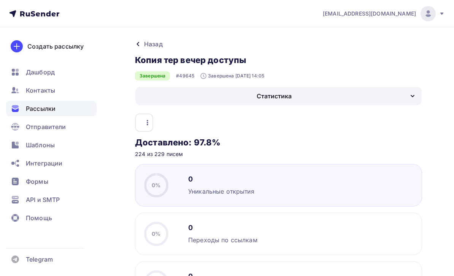 This screenshot has height=276, width=454. What do you see at coordinates (250, 60) in the screenshot?
I see `h3: Копия тер вечер доступы` at bounding box center [250, 60].